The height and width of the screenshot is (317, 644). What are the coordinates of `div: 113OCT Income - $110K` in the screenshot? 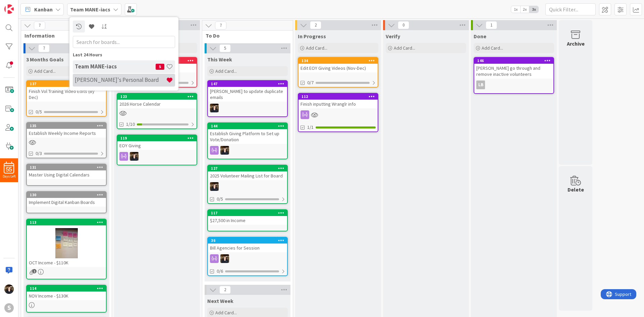 It's located at (66, 243).